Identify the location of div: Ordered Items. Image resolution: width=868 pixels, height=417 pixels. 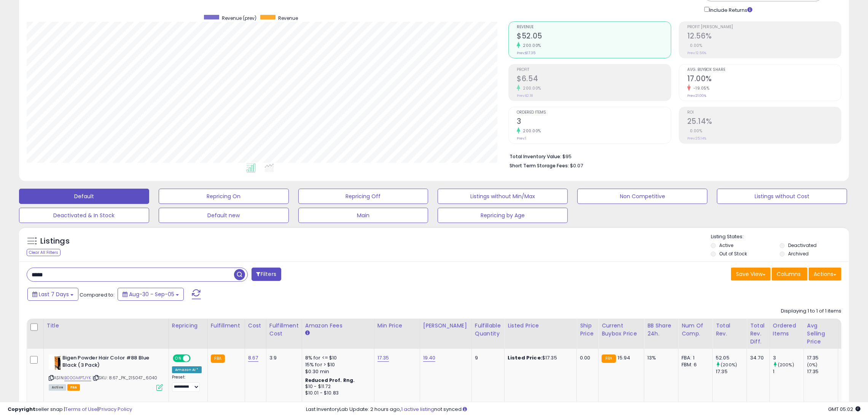
(787, 329).